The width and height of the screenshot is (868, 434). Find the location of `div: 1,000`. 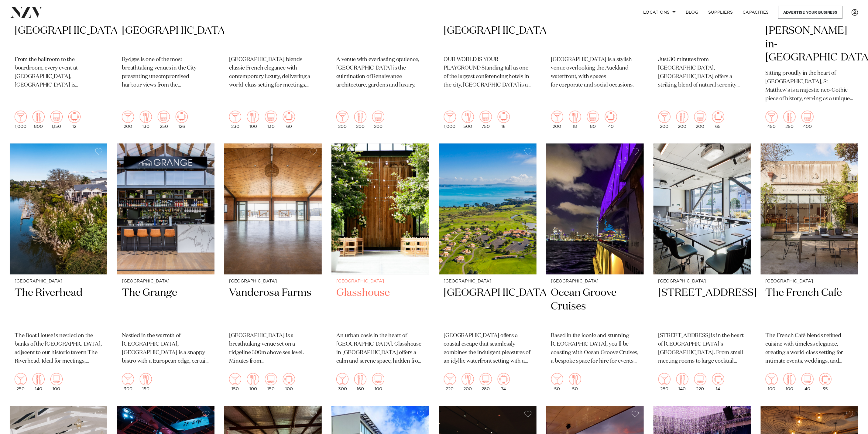

div: 1,000 is located at coordinates (20, 120).